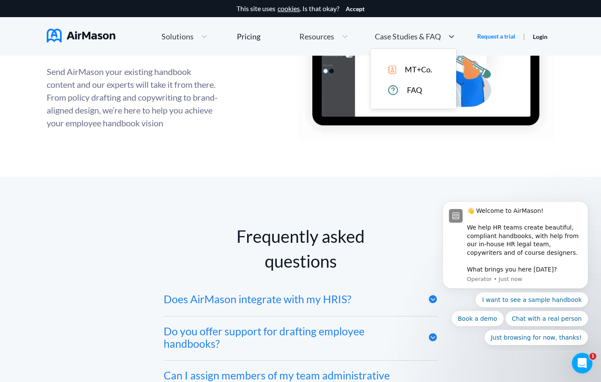  I want to click on a: cookies, so click(289, 9).